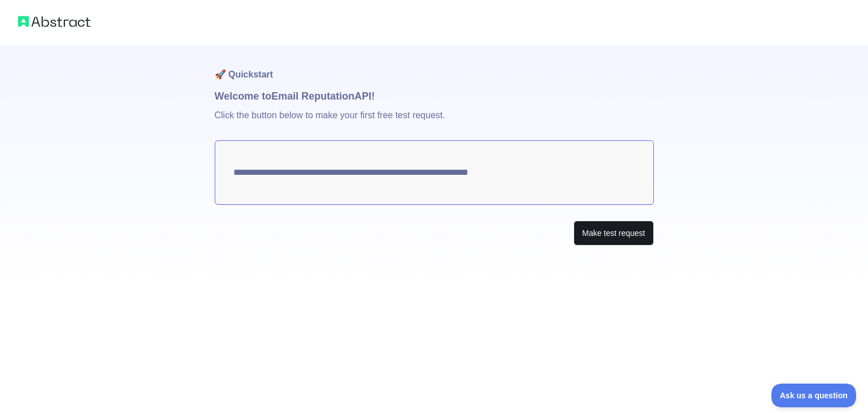  Describe the element at coordinates (434, 96) in the screenshot. I see `h1: Welcome to Email Reputation API!` at that location.